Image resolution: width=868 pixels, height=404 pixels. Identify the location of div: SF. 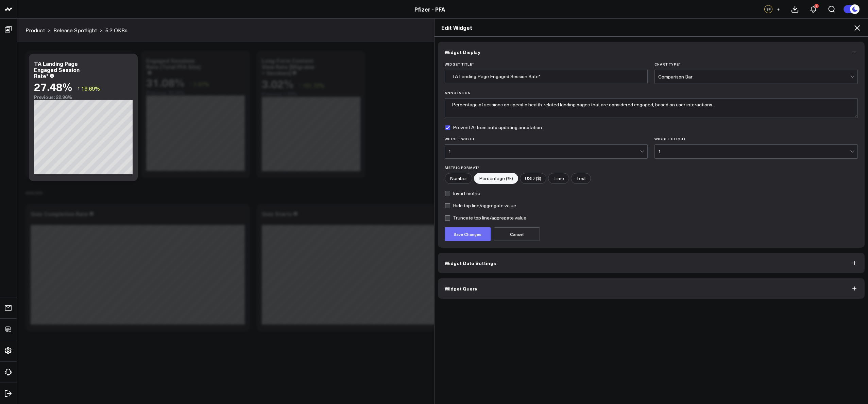
(768, 9).